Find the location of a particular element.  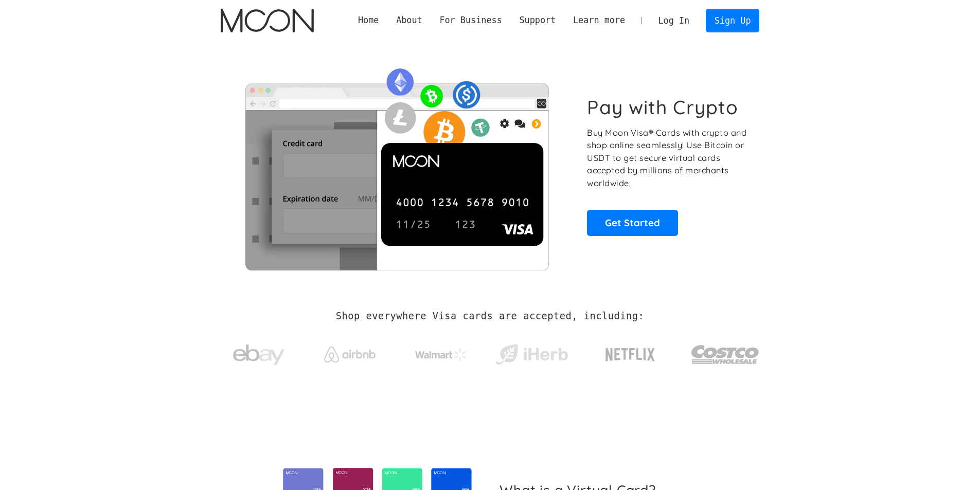

img: Netflix is located at coordinates (631, 355).